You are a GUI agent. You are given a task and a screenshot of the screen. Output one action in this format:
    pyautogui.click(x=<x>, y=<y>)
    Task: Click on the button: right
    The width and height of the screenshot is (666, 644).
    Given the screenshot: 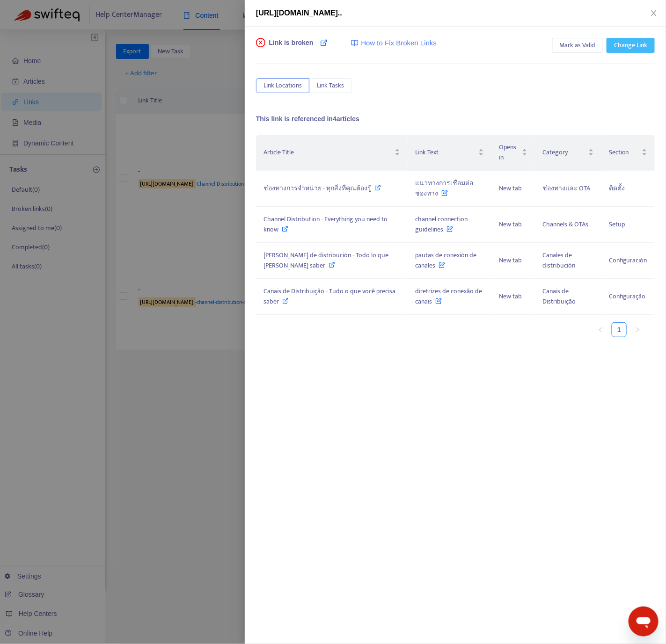 What is the action you would take?
    pyautogui.click(x=638, y=330)
    